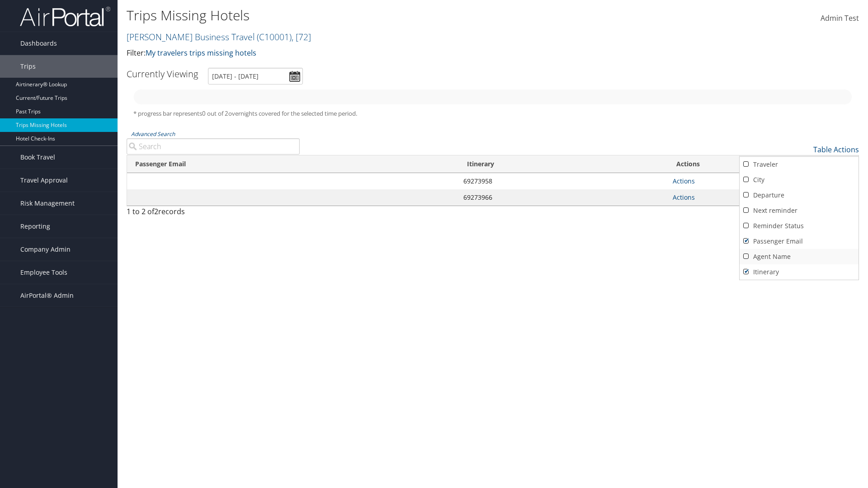 This screenshot has width=868, height=488. I want to click on span: Company Admin, so click(45, 250).